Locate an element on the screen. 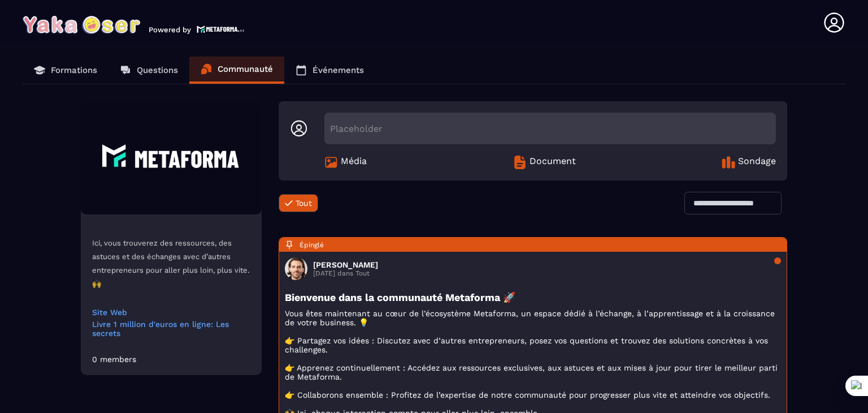 This screenshot has height=413, width=868. a: Événements is located at coordinates (330, 70).